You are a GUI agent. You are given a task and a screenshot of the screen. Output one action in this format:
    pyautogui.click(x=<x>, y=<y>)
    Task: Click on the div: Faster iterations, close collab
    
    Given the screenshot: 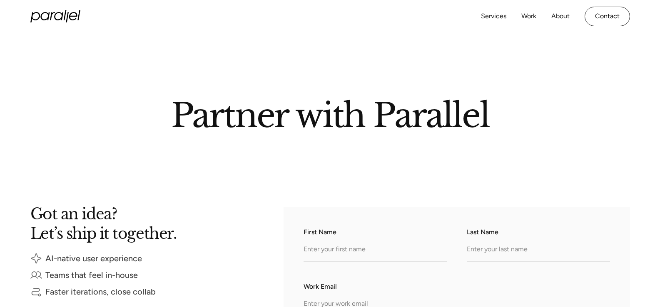 What is the action you would take?
    pyautogui.click(x=100, y=292)
    